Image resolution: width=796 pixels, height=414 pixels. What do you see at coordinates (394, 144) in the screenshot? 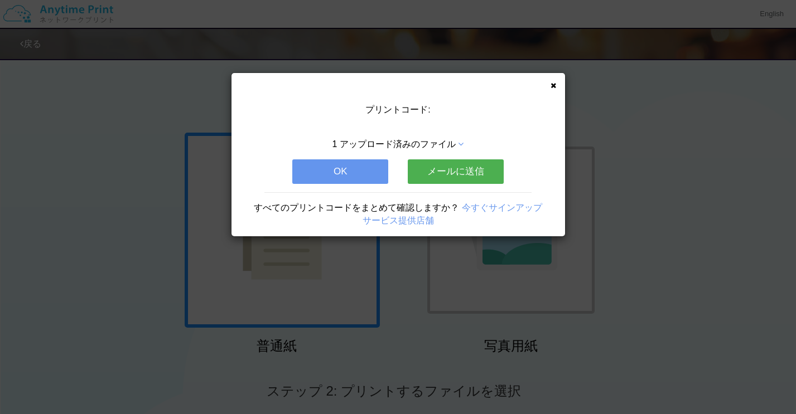
I see `span: 1 アップロード済みのファイル` at bounding box center [394, 144].